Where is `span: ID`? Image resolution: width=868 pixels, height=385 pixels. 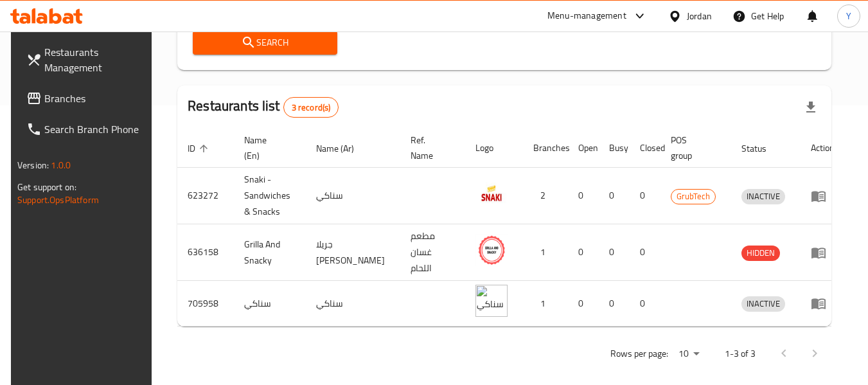 span: ID is located at coordinates (200, 149).